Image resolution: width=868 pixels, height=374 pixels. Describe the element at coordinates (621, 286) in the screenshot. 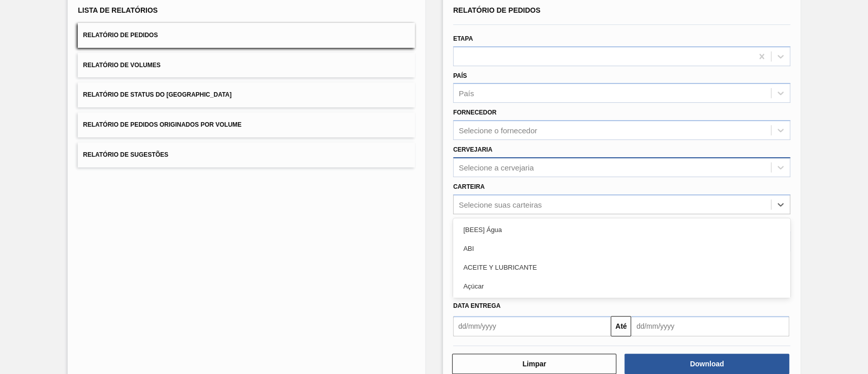

I see `div: Açúcar` at that location.